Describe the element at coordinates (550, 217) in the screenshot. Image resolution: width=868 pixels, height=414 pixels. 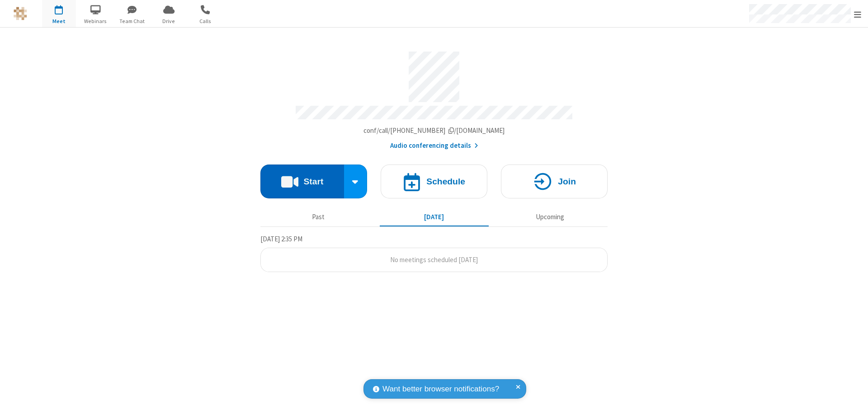
I see `button: Upcoming` at that location.